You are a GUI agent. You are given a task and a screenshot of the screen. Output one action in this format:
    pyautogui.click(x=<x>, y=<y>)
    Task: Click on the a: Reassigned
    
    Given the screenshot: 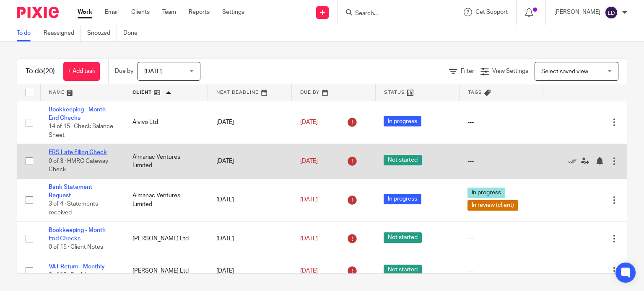 What is the action you would take?
    pyautogui.click(x=62, y=33)
    